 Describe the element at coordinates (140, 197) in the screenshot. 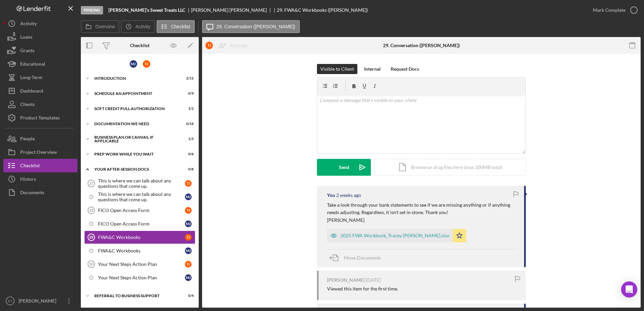

I see `a: This is where we can talk about any questions that come up.MJ` at that location.